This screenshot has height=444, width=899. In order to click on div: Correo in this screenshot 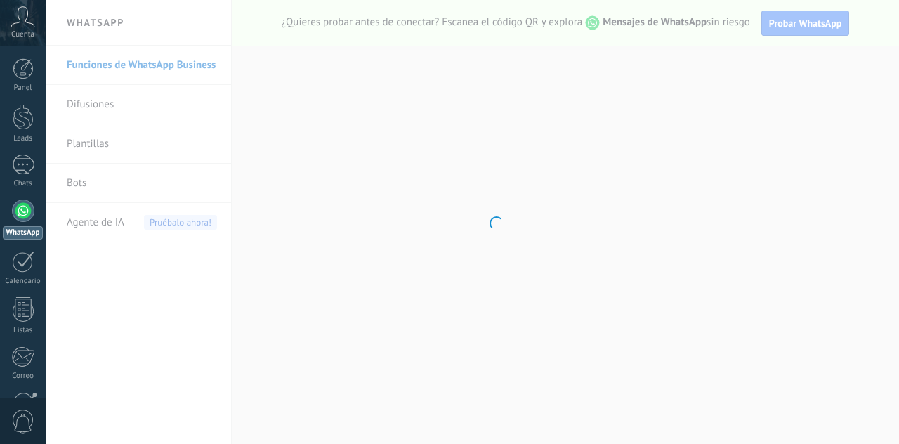, I will do `click(23, 376)`.